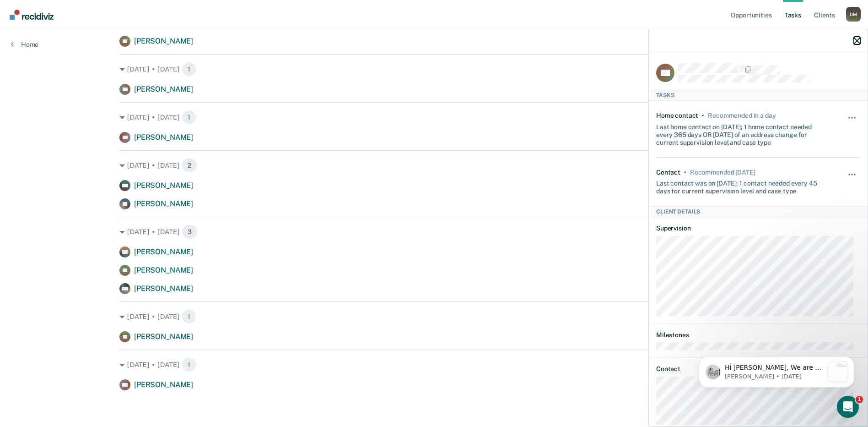  I want to click on span: 3, so click(190, 231).